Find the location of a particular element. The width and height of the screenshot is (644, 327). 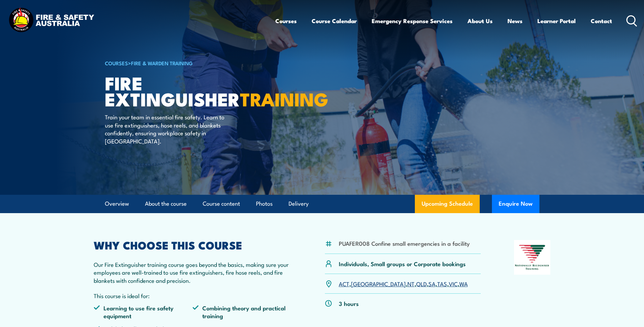

a: News is located at coordinates (515, 21).